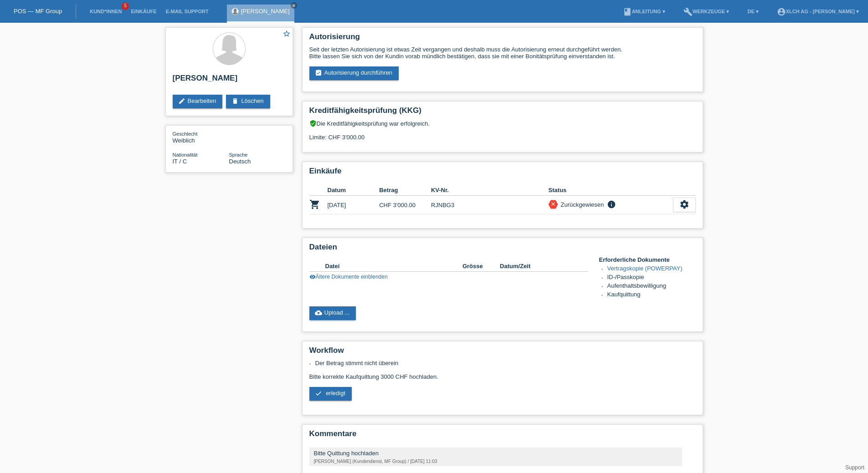 This screenshot has height=473, width=868. I want to click on td: CHF 3'000.00, so click(405, 205).